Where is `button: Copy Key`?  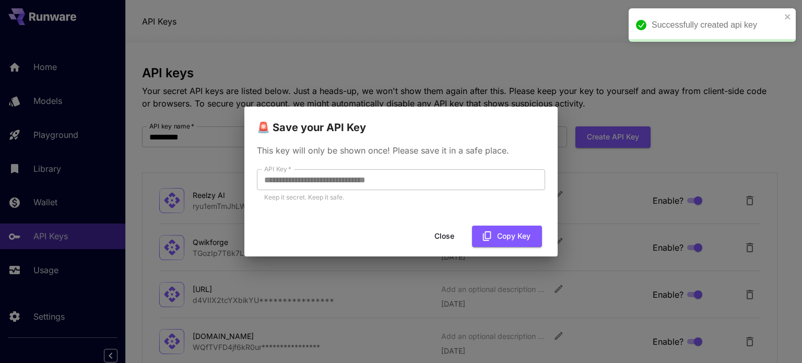
button: Copy Key is located at coordinates (507, 236).